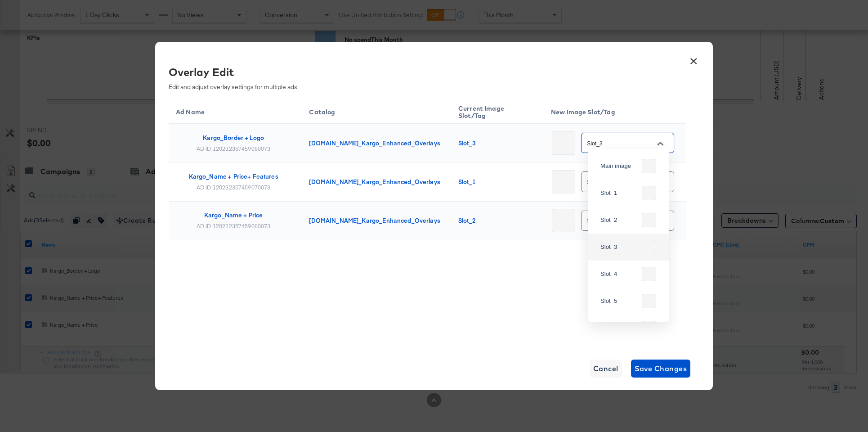  Describe the element at coordinates (328, 112) in the screenshot. I see `span: Catalog` at that location.